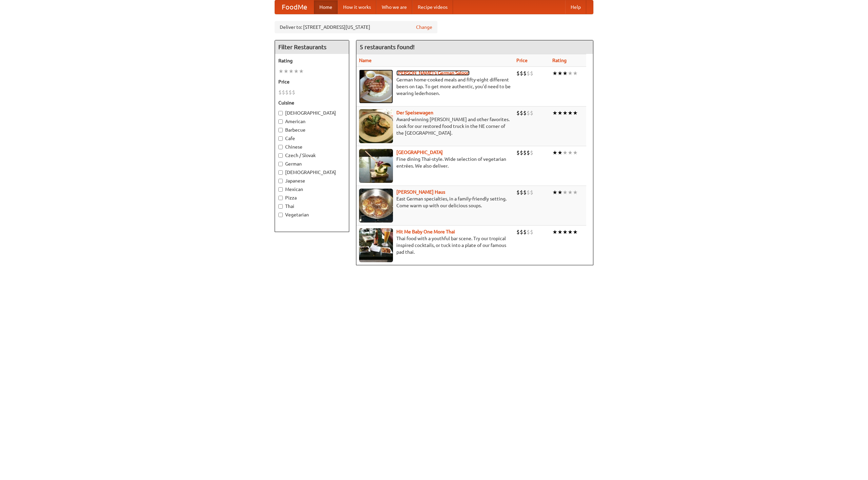 Image resolution: width=868 pixels, height=480 pixels. What do you see at coordinates (326, 7) in the screenshot?
I see `a: Home` at bounding box center [326, 7].